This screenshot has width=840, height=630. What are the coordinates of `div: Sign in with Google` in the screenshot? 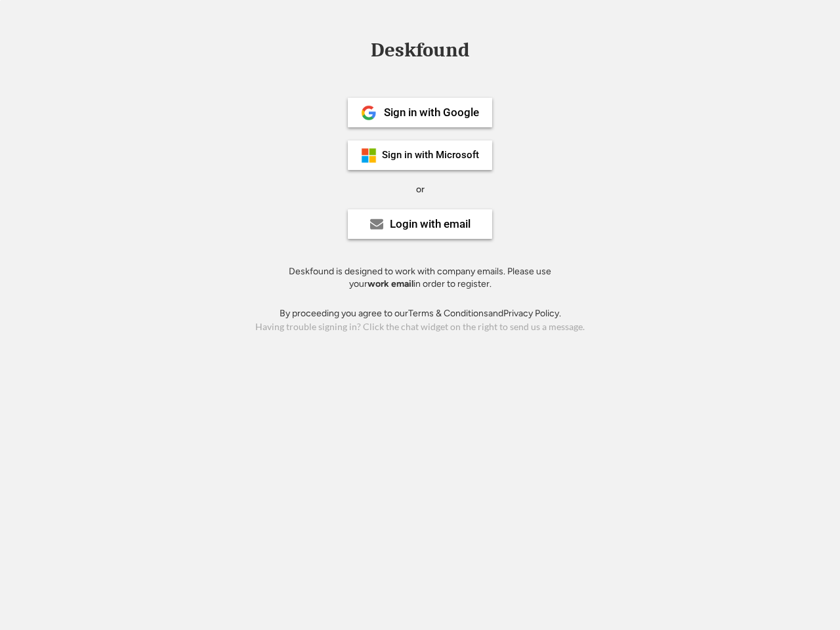 It's located at (431, 112).